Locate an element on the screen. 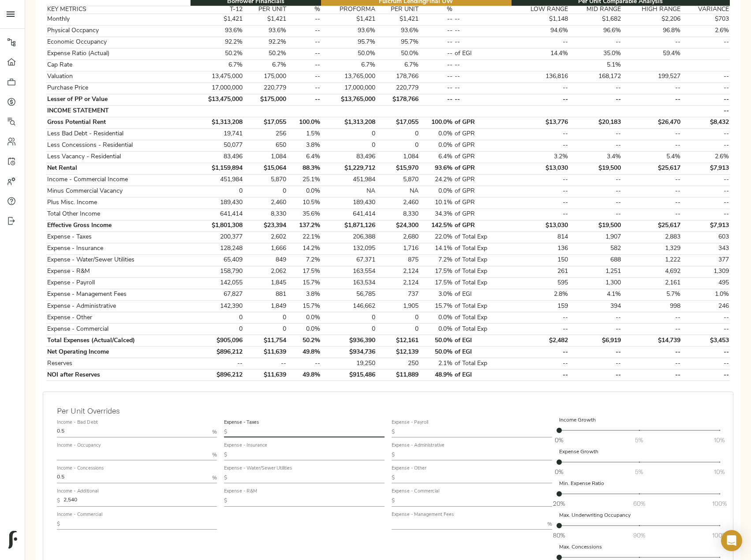 The width and height of the screenshot is (751, 560). td: 6.4% is located at coordinates (436, 157).